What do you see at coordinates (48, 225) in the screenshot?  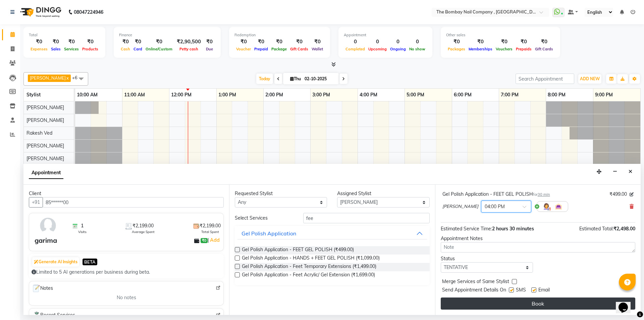 I see `img: avatar` at bounding box center [48, 225].